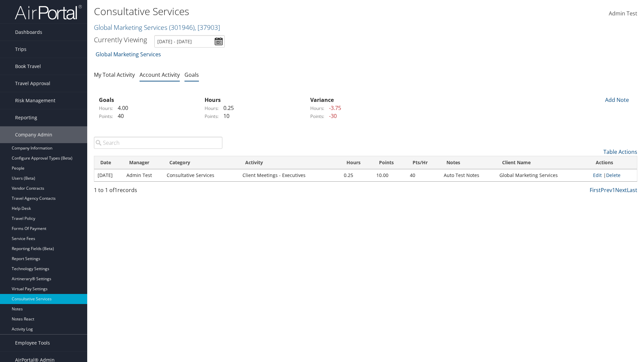 The width and height of the screenshot is (644, 362). Describe the element at coordinates (616, 100) in the screenshot. I see `div: Add Note` at that location.